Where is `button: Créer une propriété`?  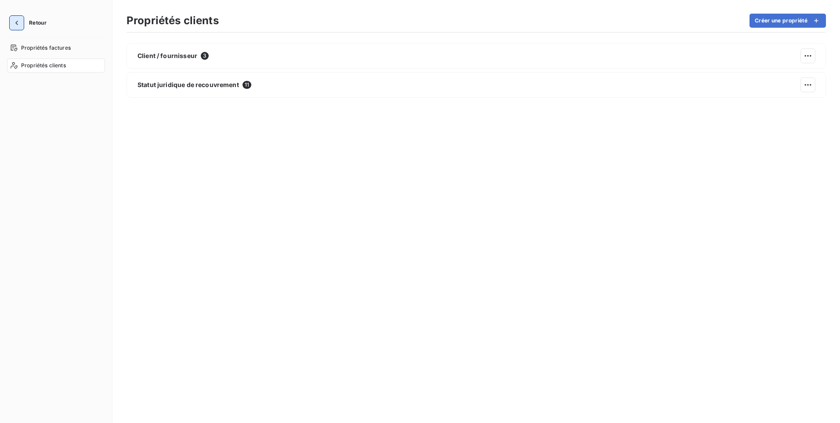
button: Créer une propriété is located at coordinates (788, 21).